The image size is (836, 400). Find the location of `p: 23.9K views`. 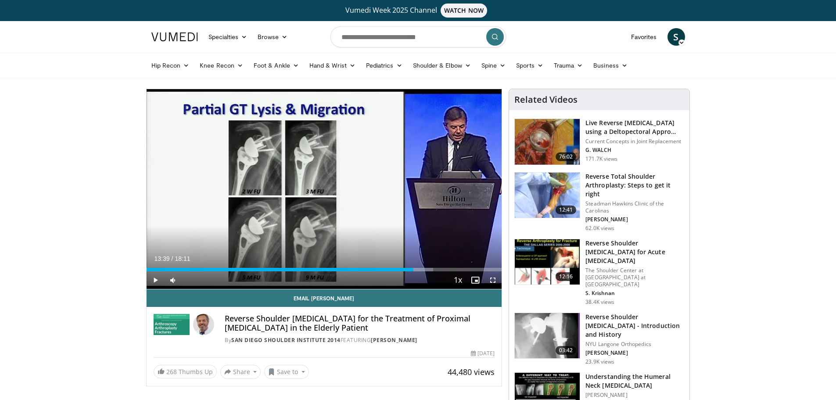

p: 23.9K views is located at coordinates (600, 362).